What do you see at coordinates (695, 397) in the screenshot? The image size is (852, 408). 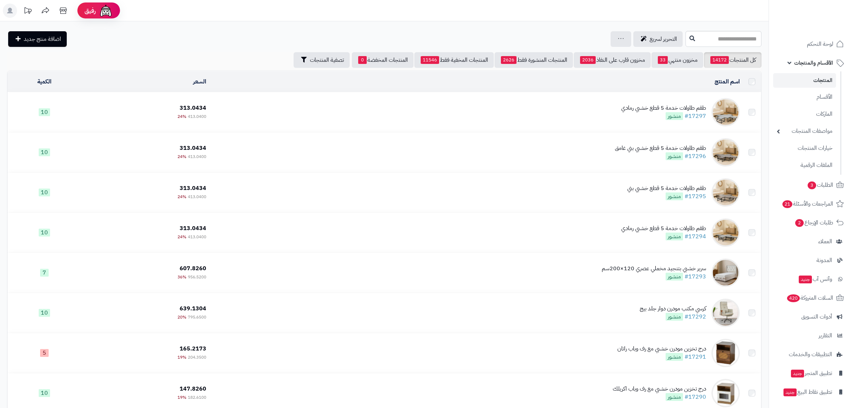 I see `a: #17290` at bounding box center [695, 397].